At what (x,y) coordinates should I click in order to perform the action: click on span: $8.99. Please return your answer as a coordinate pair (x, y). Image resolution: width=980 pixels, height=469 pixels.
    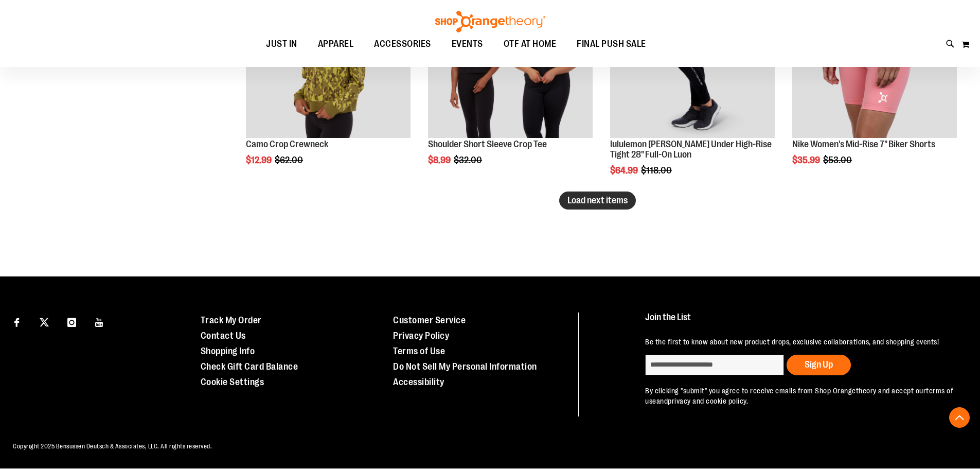
    Looking at the image, I should click on (439, 160).